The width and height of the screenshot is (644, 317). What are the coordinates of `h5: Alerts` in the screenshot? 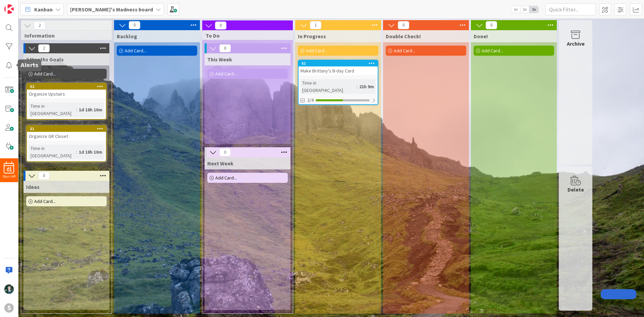 It's located at (30, 65).